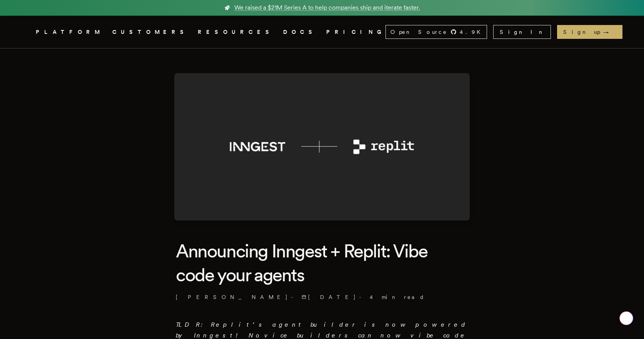 This screenshot has width=644, height=339. I want to click on span: 4.9 K, so click(473, 32).